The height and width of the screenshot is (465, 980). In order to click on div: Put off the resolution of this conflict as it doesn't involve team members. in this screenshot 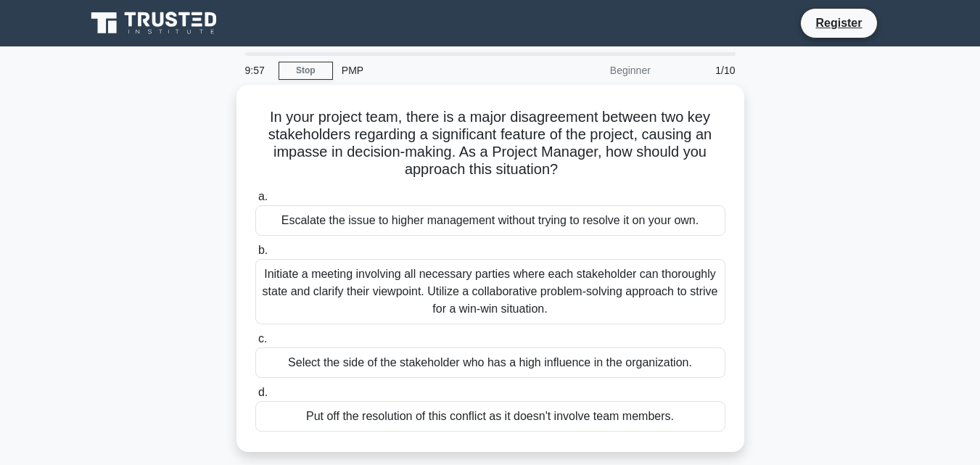, I will do `click(491, 416)`.